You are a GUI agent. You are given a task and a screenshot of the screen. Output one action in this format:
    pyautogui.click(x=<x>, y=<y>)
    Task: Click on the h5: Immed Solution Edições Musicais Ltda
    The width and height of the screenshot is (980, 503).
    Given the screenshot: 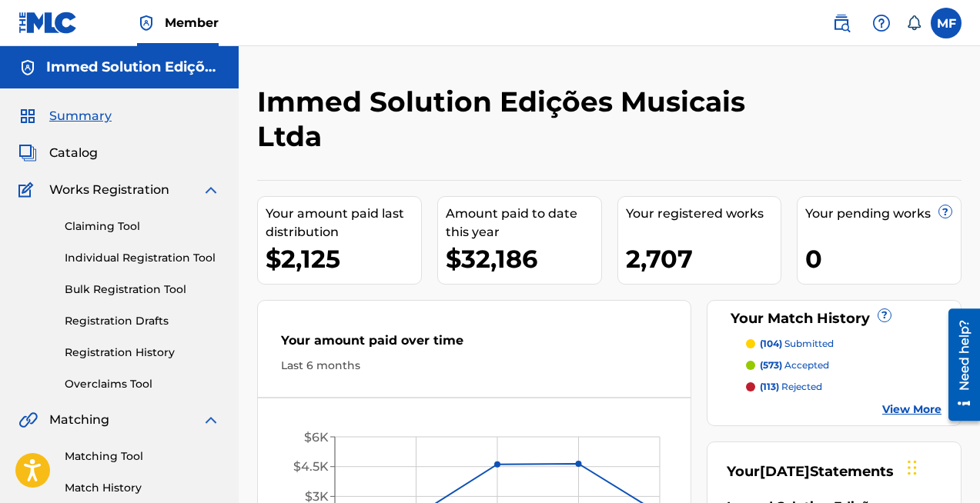 What is the action you would take?
    pyautogui.click(x=133, y=67)
    